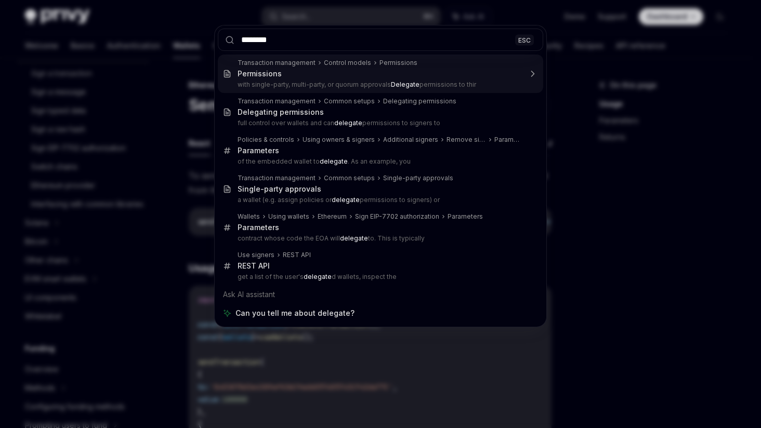 This screenshot has width=761, height=428. I want to click on p: full control over wallets and can permissions to signers to, so click(379, 123).